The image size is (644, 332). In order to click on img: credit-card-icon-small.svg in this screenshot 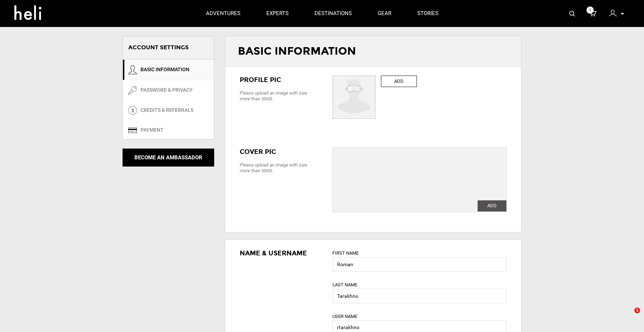, I will do `click(133, 130)`.